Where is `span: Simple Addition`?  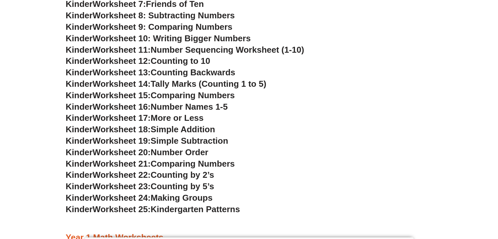 span: Simple Addition is located at coordinates (183, 129).